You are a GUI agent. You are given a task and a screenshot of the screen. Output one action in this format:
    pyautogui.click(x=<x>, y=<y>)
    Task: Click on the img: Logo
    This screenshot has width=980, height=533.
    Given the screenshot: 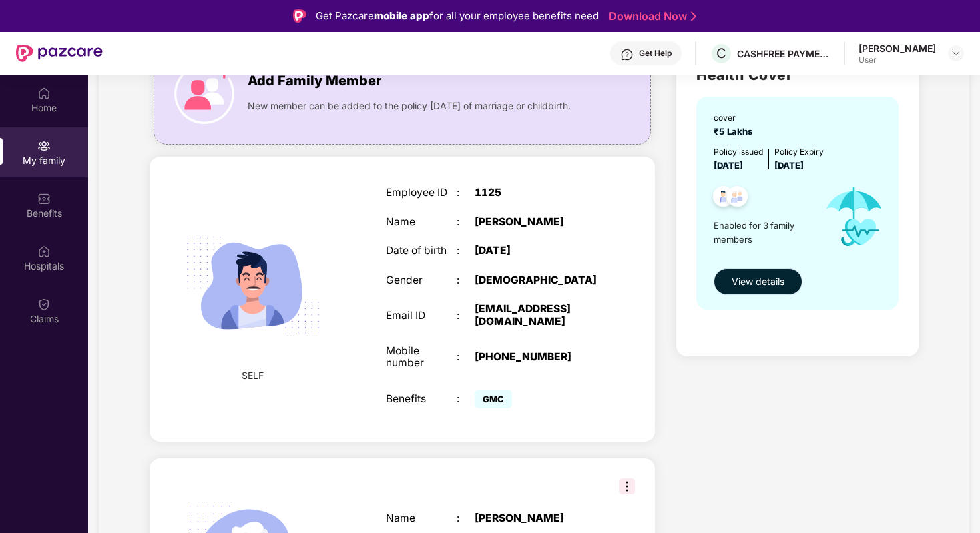 What is the action you would take?
    pyautogui.click(x=300, y=16)
    